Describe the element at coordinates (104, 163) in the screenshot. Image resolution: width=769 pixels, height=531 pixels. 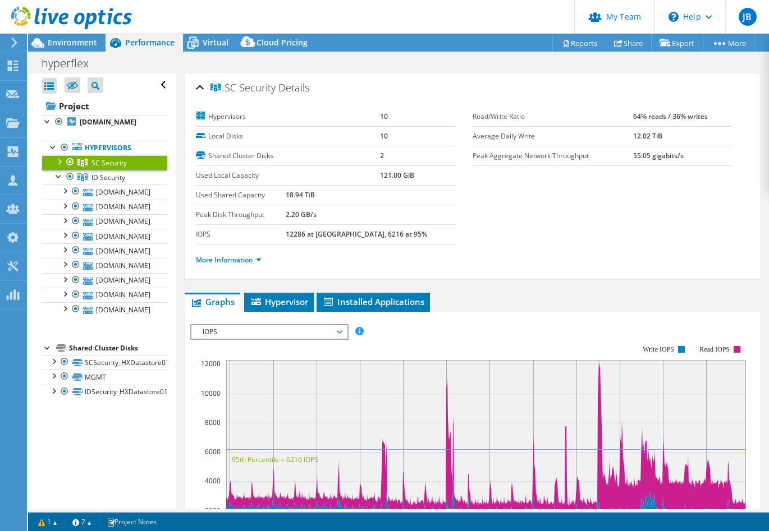
I see `a: SC Security` at that location.